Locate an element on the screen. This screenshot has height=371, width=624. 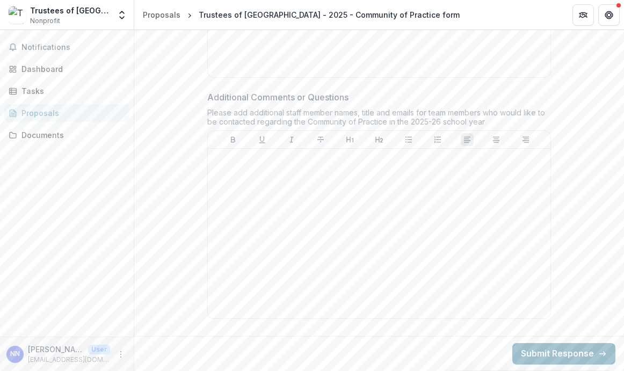
button: More is located at coordinates (121, 355).